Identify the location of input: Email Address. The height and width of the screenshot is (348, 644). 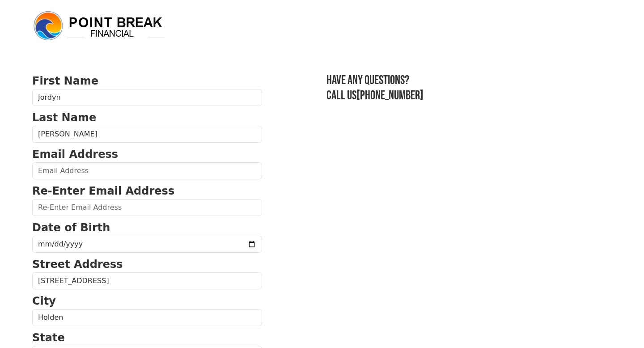
(147, 172).